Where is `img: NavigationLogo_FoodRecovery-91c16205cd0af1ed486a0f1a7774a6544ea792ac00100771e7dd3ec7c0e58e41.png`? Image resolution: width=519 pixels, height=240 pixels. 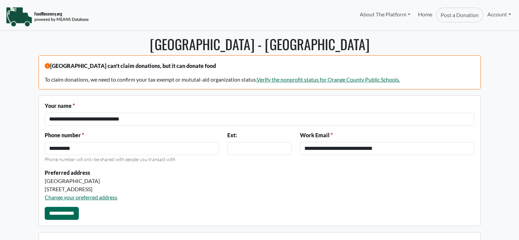
img: NavigationLogo_FoodRecovery-91c16205cd0af1ed486a0f1a7774a6544ea792ac00100771e7dd3ec7c0e58e41.png is located at coordinates (47, 17).